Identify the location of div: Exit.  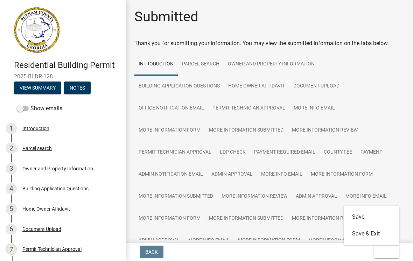
(372, 225).